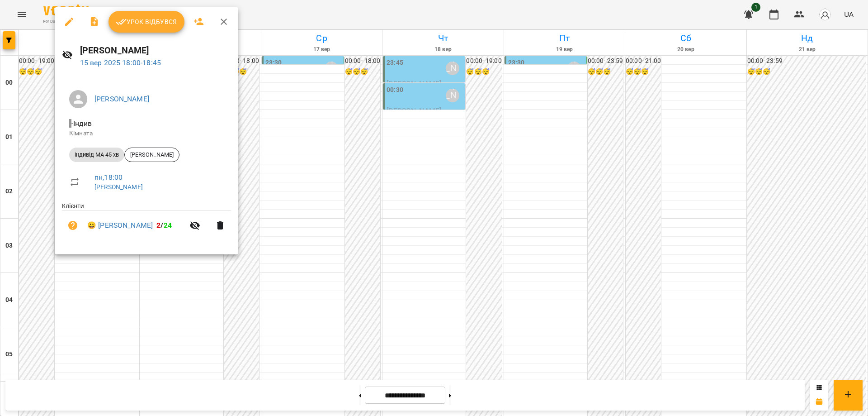 This screenshot has height=416, width=868. Describe the element at coordinates (146, 22) in the screenshot. I see `span: Урок відбувся` at that location.